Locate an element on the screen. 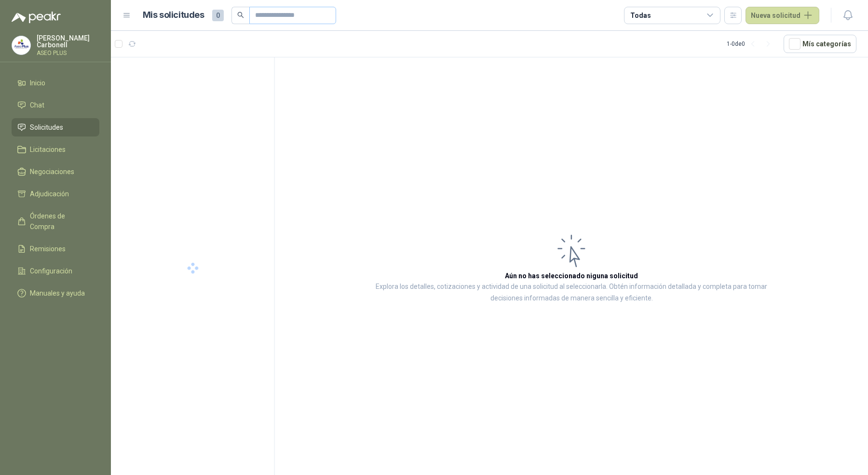 The height and width of the screenshot is (475, 868). span: Negociaciones is located at coordinates (52, 172).